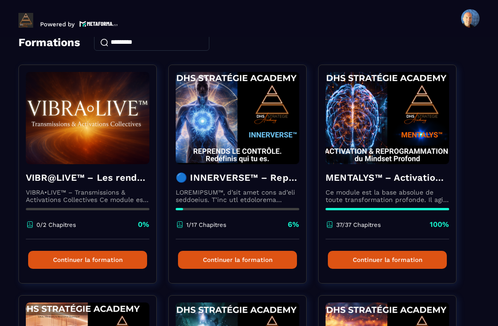 The height and width of the screenshot is (326, 498). I want to click on a: formation-backgroundMENTALYS™ – Activation & Reprogrammation du Mindset ProfondCe module est la b..., so click(393, 180).